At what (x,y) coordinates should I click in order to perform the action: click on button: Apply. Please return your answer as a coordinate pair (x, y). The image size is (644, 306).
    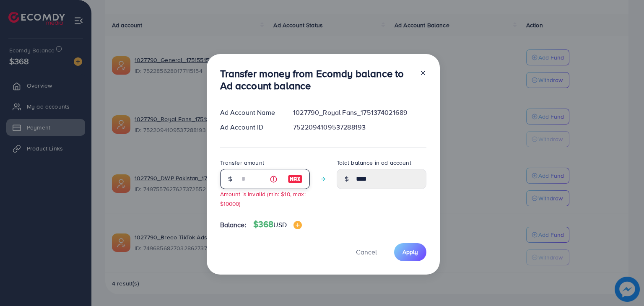
    Looking at the image, I should click on (410, 252).